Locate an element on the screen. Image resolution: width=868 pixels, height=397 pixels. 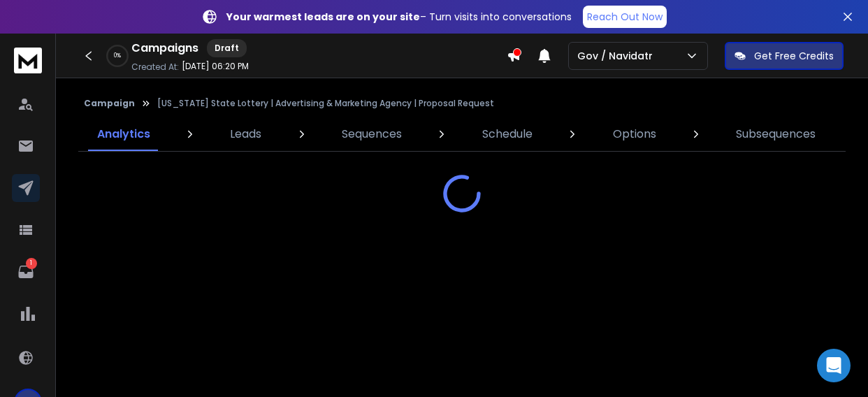
div: Draft is located at coordinates (226, 48).